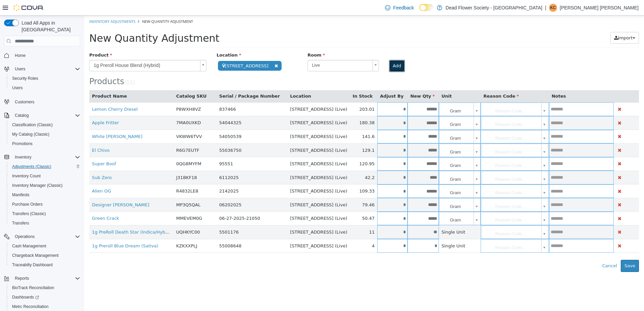 The image size is (644, 311). What do you see at coordinates (25, 102) in the screenshot?
I see `a: Customers` at bounding box center [25, 102].